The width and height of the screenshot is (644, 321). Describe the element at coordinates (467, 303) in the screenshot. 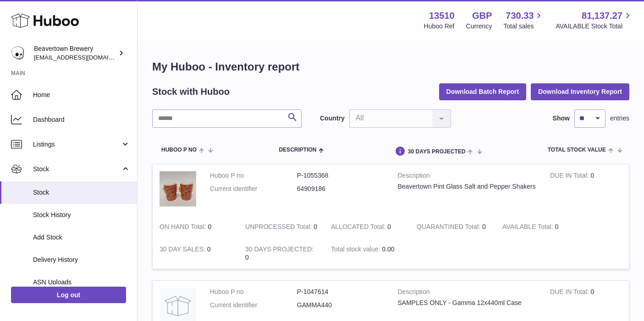

I see `div: SAMPLES ONLY - Gamma 12x440ml Case` at that location.